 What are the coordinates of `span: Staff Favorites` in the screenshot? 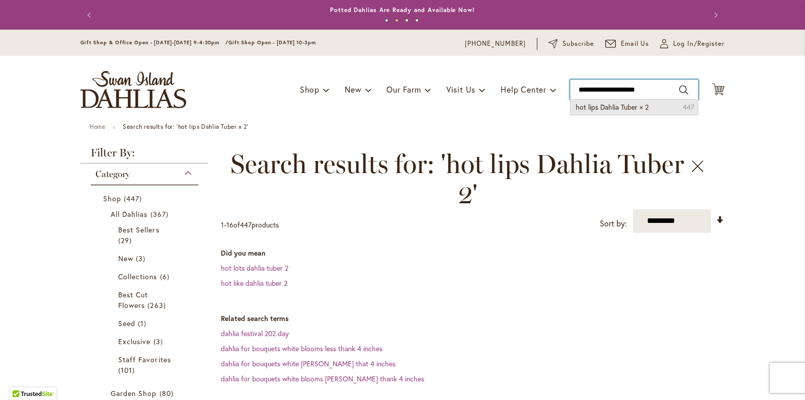 It's located at (144, 359).